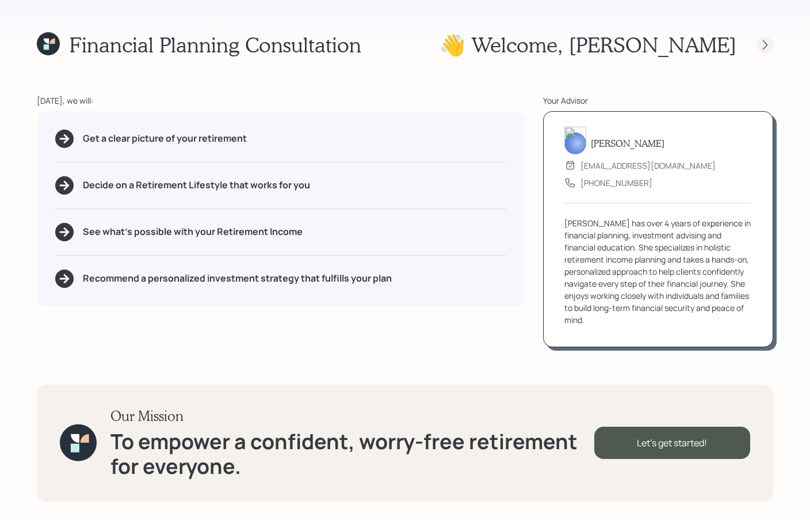 The image size is (810, 520). Describe the element at coordinates (659, 100) in the screenshot. I see `div: Your Advisor` at that location.